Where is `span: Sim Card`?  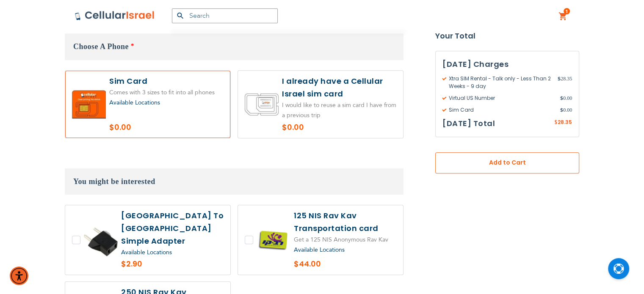 span: Sim Card is located at coordinates (501, 110).